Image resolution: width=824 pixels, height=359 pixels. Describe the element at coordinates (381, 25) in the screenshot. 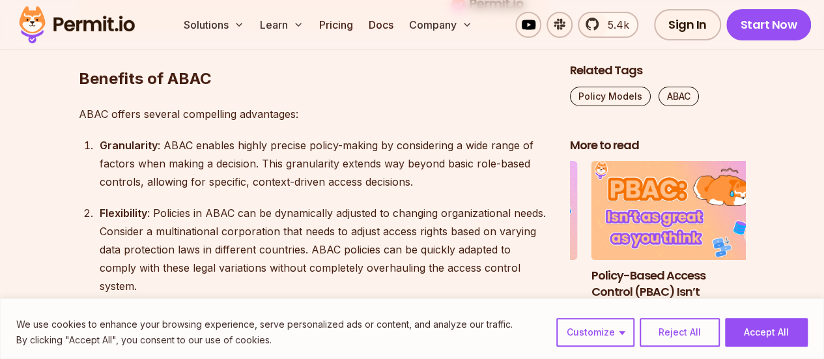

I see `a: Docs` at that location.